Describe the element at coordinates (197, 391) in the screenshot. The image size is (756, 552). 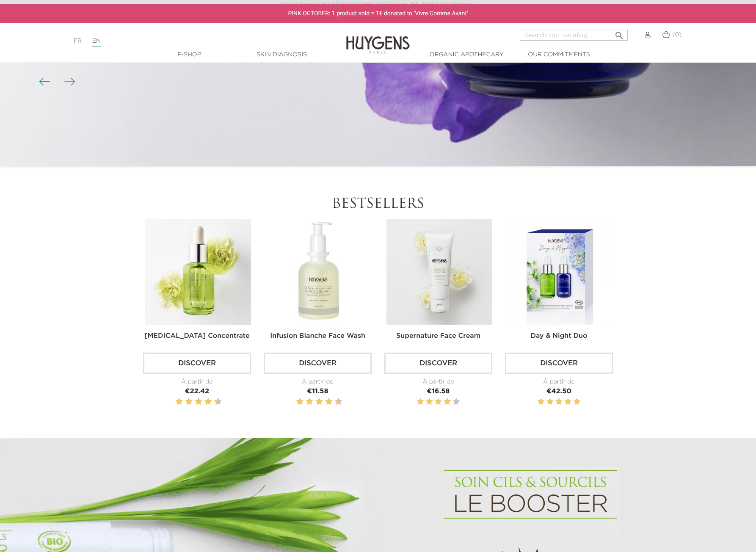
I see `span: €22.42` at that location.